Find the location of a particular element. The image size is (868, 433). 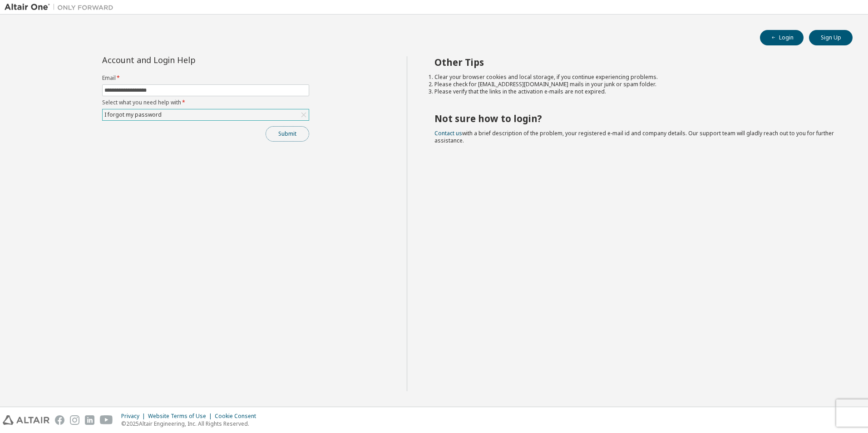

li: Clear your browser cookies and local storage, if you continue experiencing problems. is located at coordinates (635, 77).